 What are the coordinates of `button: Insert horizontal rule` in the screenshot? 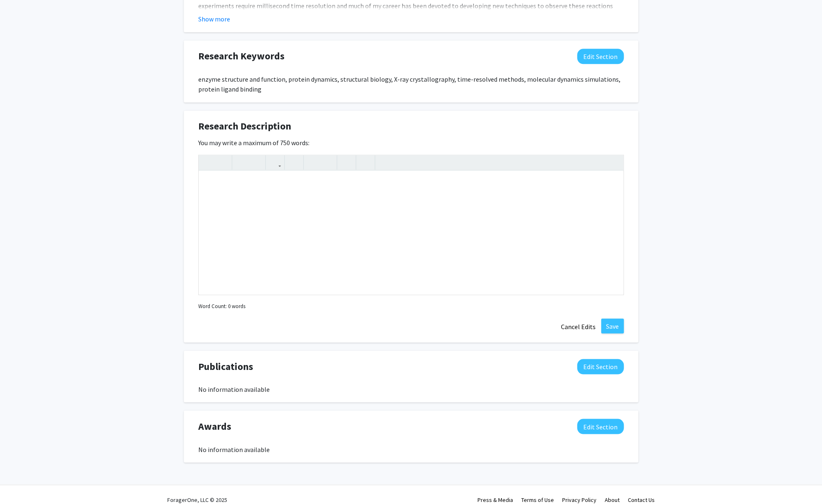 It's located at (365, 162).